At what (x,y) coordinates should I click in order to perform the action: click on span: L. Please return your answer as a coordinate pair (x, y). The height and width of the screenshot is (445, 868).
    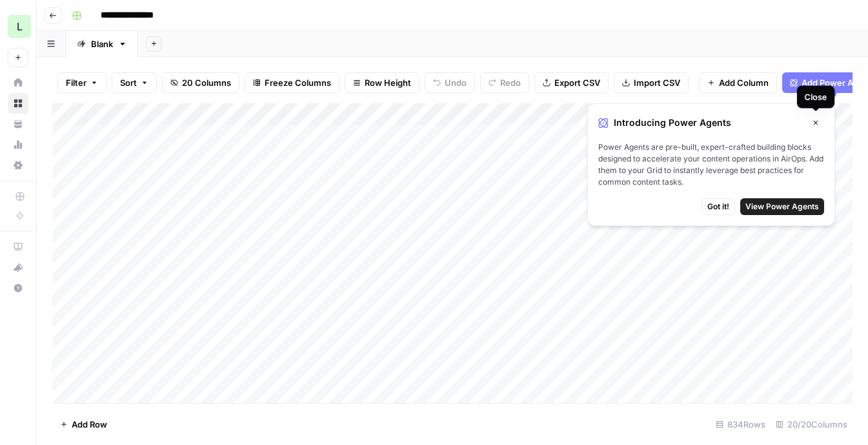
    Looking at the image, I should click on (20, 27).